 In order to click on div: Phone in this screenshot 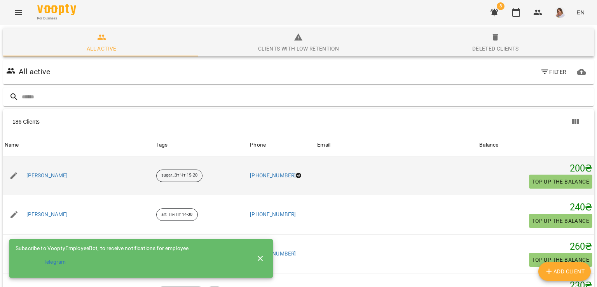, I will do `click(258, 145)`.